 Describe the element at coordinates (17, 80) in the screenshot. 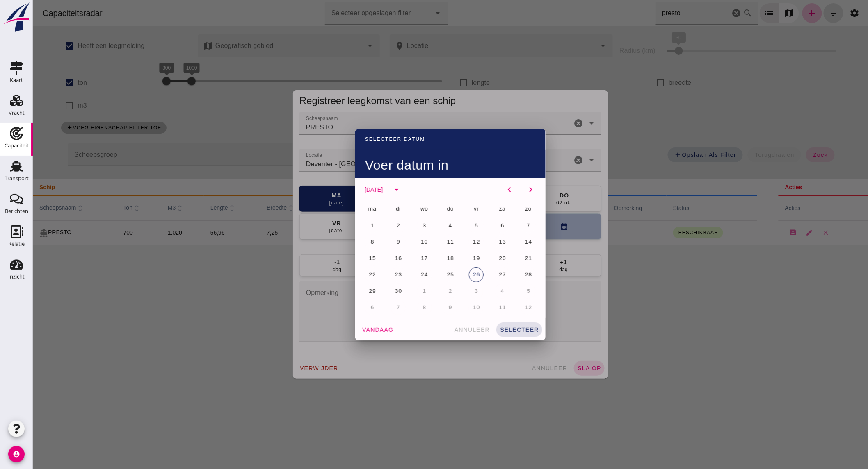

I see `div: Kaart` at that location.